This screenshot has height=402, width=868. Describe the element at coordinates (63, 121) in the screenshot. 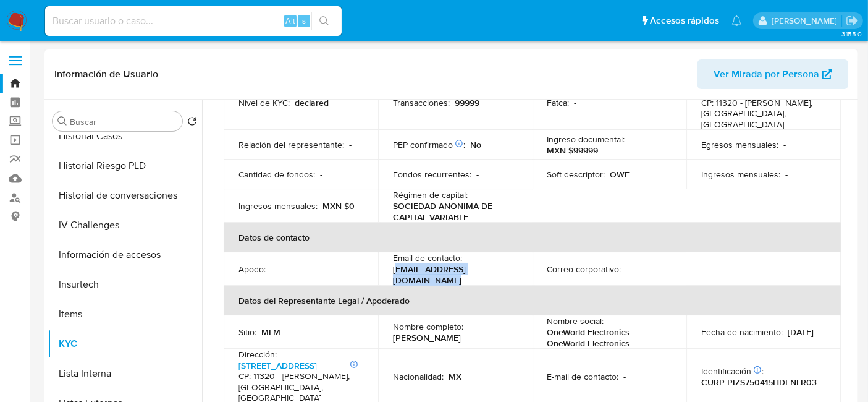

I see `button: Buscar` at that location.